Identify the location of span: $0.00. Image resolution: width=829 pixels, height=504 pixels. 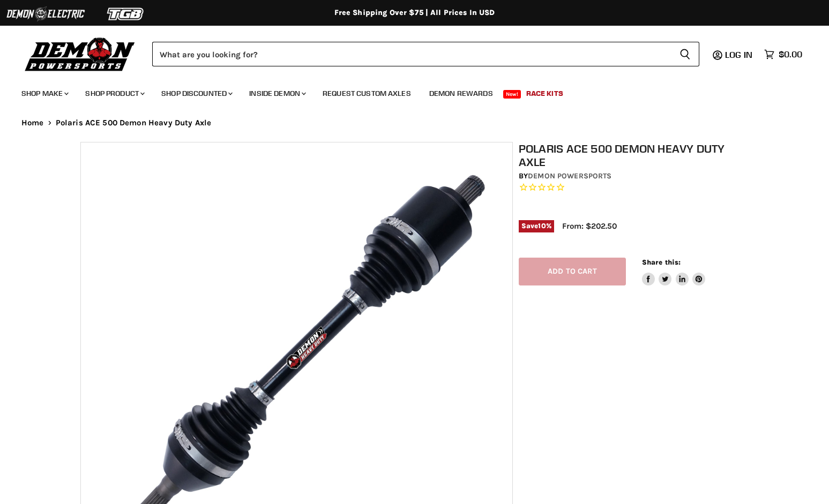
(790, 54).